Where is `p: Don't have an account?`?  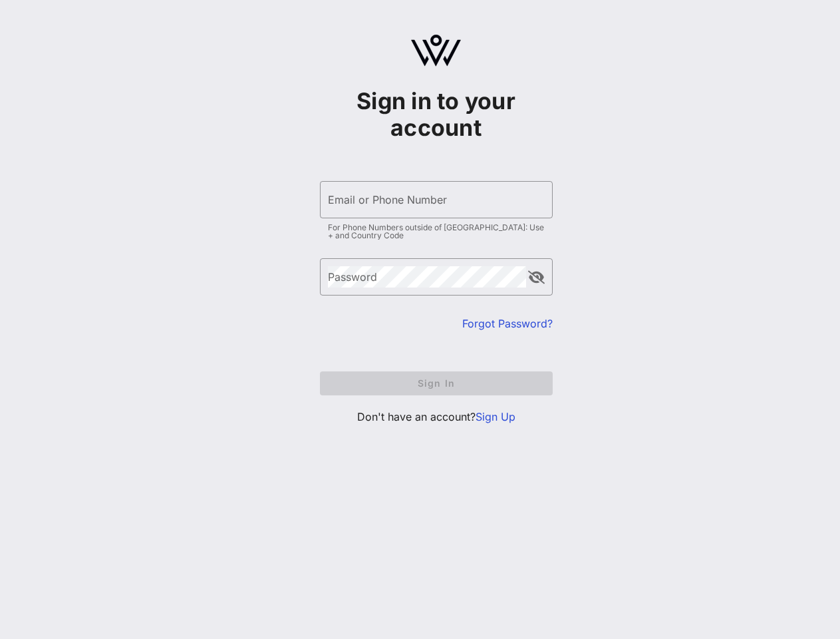
p: Don't have an account? is located at coordinates (436, 416).